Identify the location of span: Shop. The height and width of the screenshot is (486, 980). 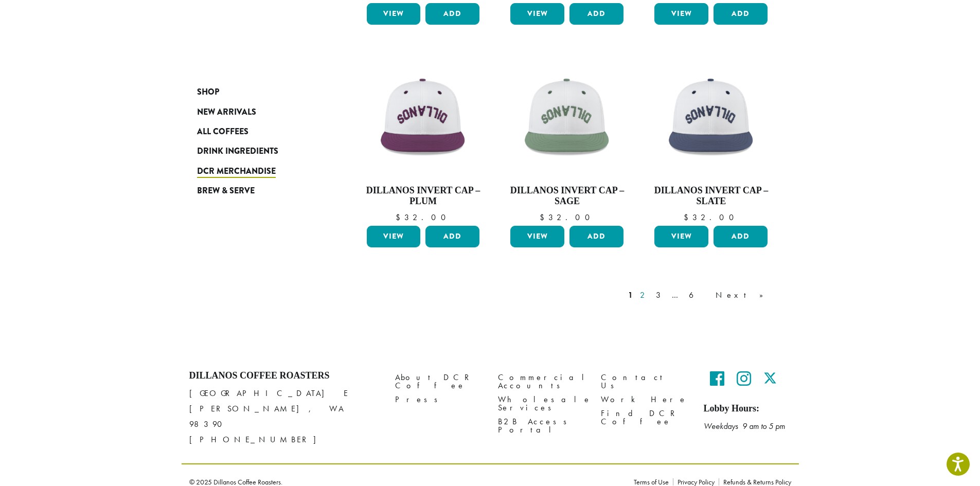
(208, 92).